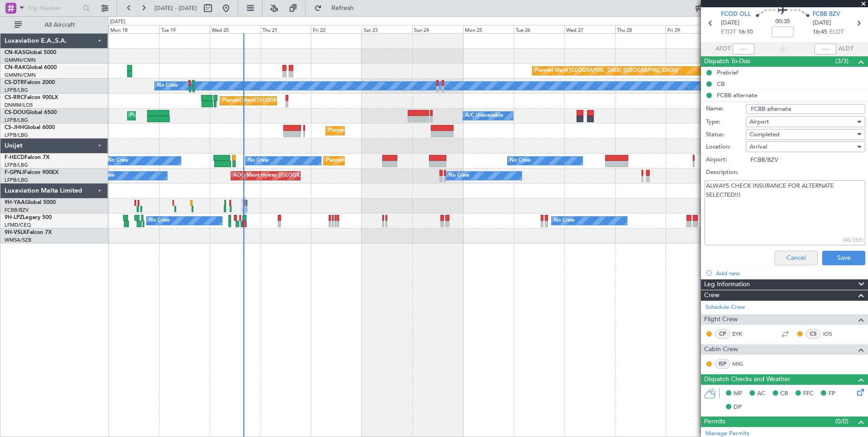 The height and width of the screenshot is (437, 868). I want to click on span: ELDT, so click(837, 33).